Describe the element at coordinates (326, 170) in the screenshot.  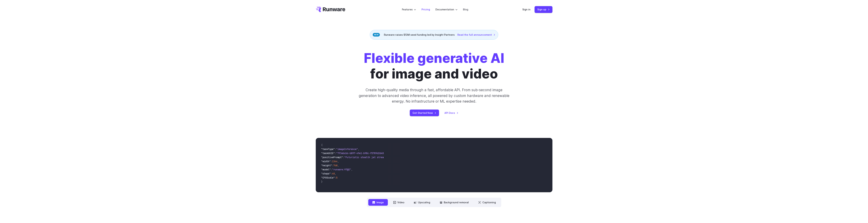
I see `span: "model"` at that location.